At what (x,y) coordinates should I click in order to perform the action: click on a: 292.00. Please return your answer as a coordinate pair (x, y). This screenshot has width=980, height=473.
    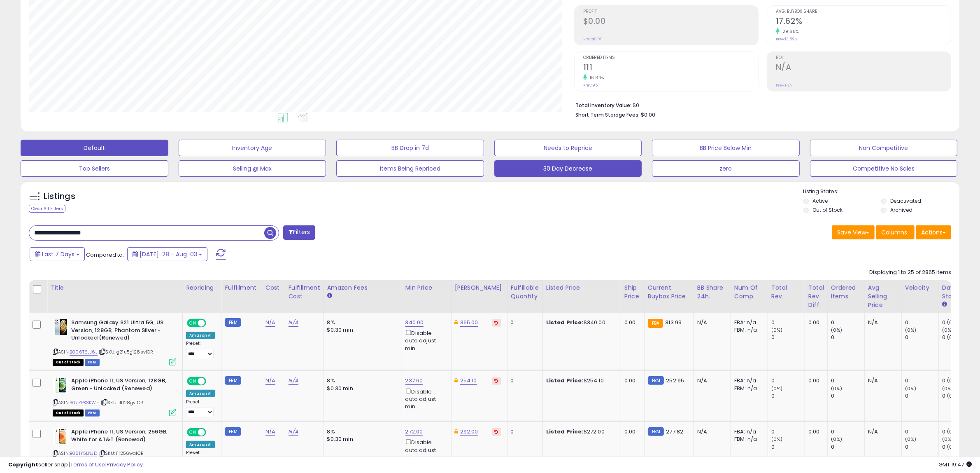
    Looking at the image, I should click on (469, 431).